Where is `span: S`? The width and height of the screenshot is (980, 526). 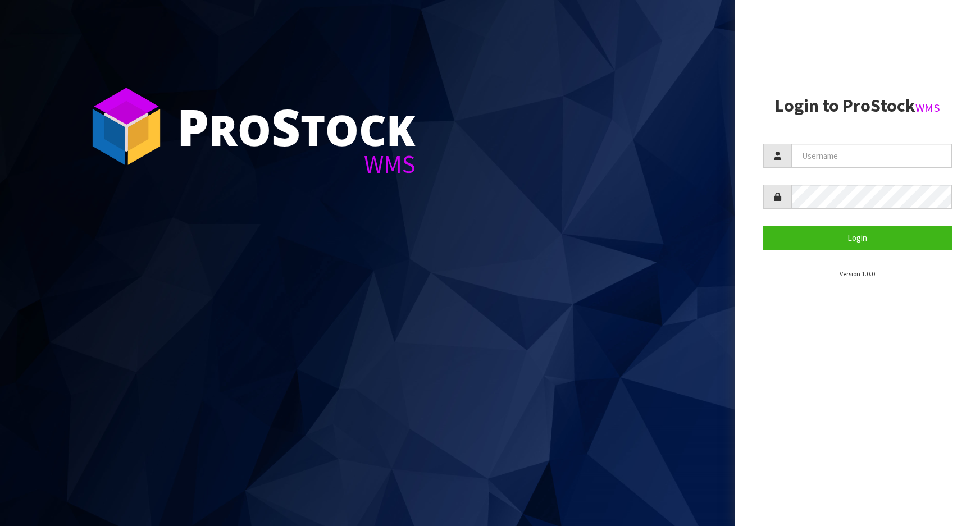
span: S is located at coordinates (286, 126).